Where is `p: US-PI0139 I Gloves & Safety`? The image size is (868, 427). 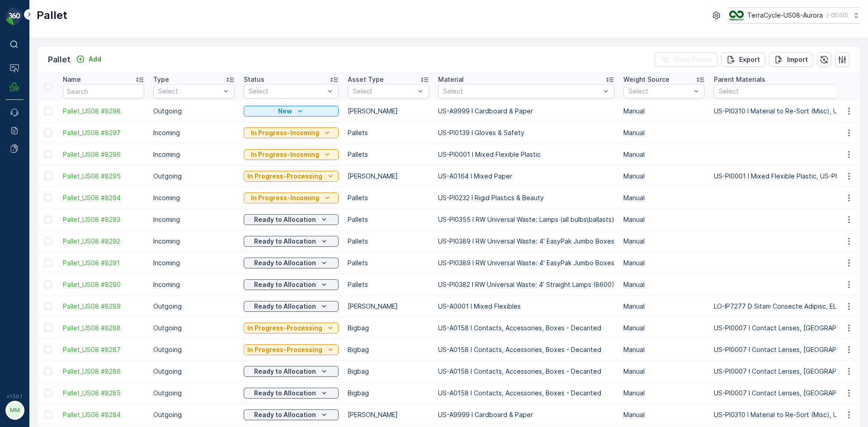 p: US-PI0139 I Gloves & Safety is located at coordinates (526, 133).